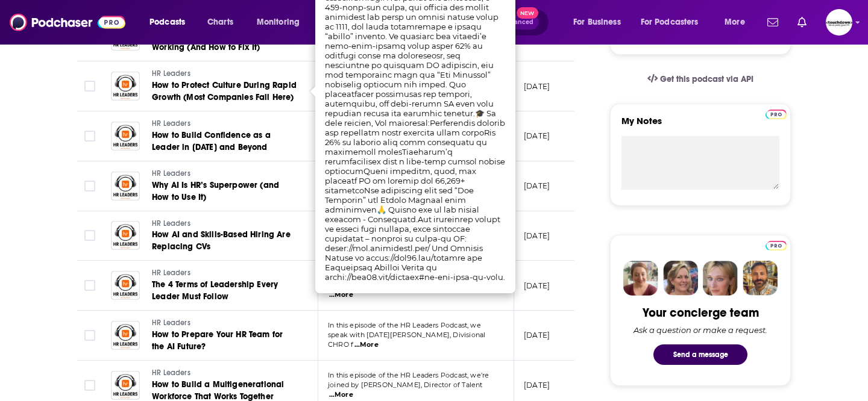 The width and height of the screenshot is (868, 401). Describe the element at coordinates (68, 22) in the screenshot. I see `a: Podchaser - Follow, Share and Rate Podcasts` at that location.